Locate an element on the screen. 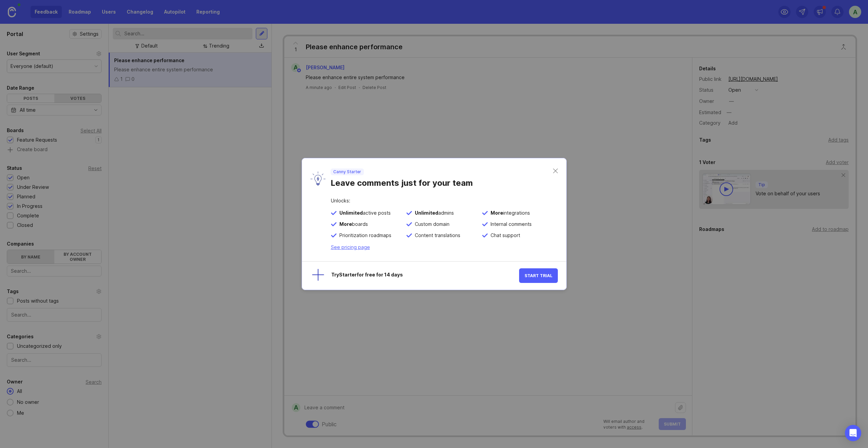 The height and width of the screenshot is (448, 868). div: Try Starter for free for 14 days is located at coordinates (425, 276).